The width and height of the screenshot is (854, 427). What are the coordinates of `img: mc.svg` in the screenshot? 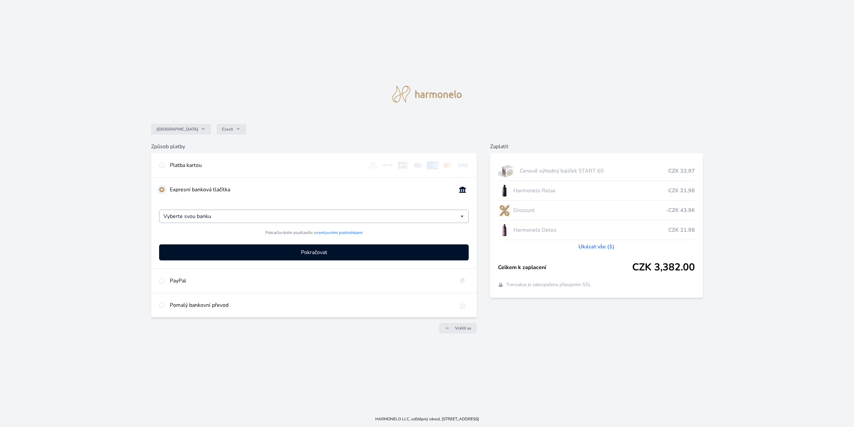 It's located at (447, 165).